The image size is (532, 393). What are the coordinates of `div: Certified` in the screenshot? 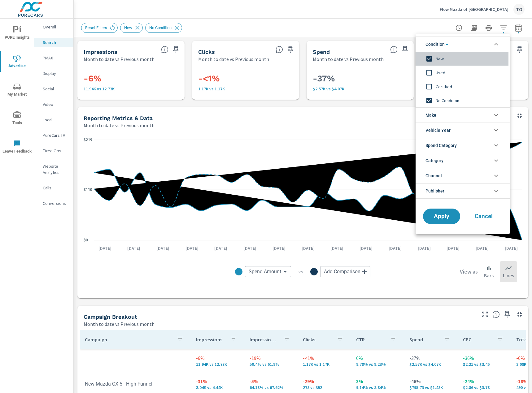 It's located at (462, 86).